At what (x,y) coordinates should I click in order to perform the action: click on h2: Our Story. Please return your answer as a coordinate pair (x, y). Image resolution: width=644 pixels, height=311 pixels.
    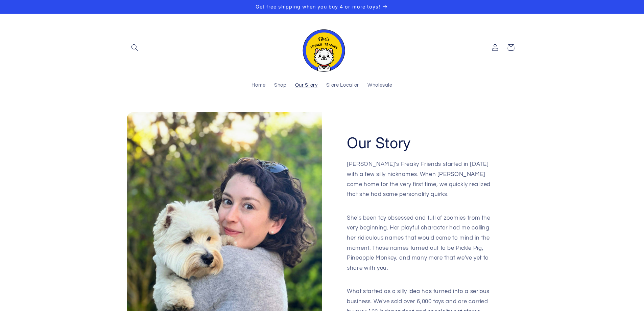
    Looking at the image, I should click on (379, 143).